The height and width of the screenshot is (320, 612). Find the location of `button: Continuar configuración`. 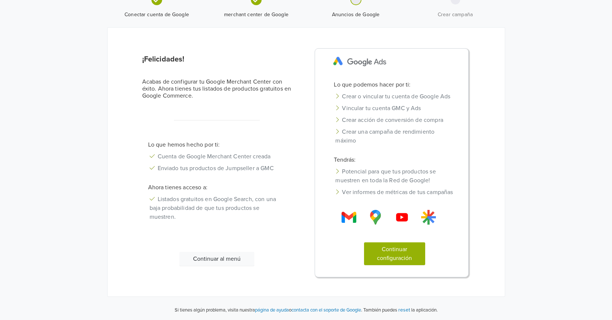

button: Continuar configuración is located at coordinates (395, 254).